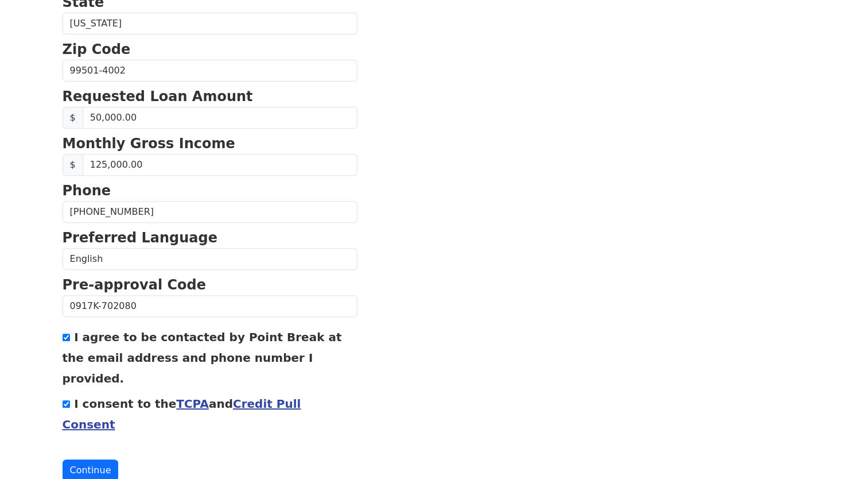 The image size is (868, 479). Describe the element at coordinates (210, 212) in the screenshot. I see `input: Phone` at that location.